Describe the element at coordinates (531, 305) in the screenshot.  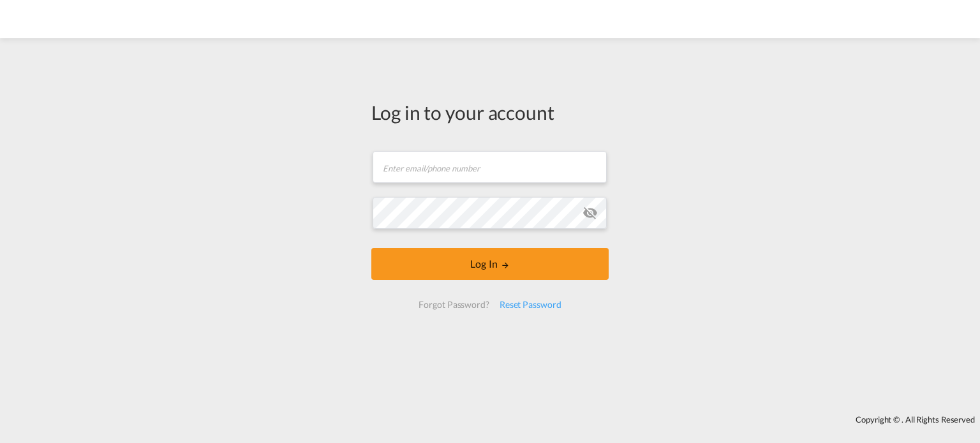
I see `div: Reset Password` at that location.